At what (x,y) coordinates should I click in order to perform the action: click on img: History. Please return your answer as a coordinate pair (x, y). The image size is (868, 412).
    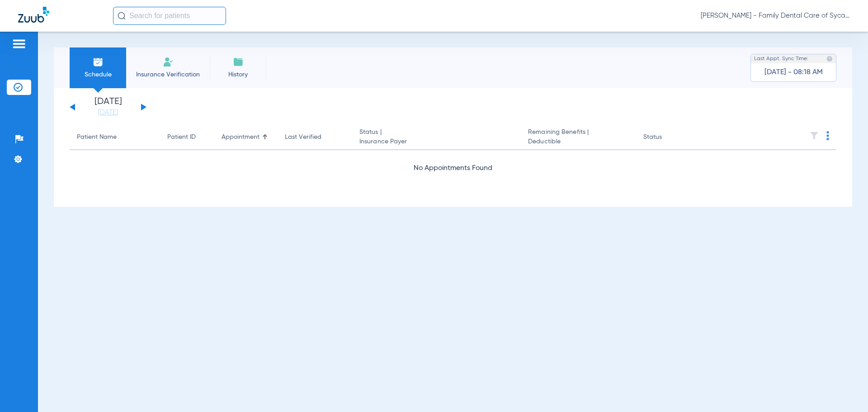
    Looking at the image, I should click on (238, 62).